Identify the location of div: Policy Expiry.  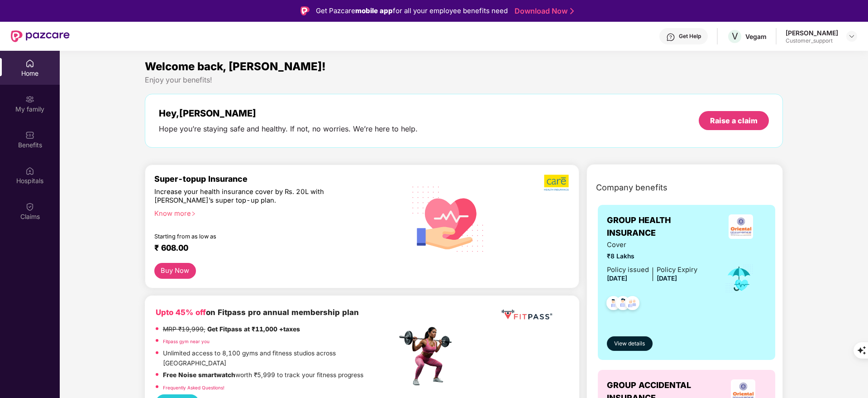
(677, 269).